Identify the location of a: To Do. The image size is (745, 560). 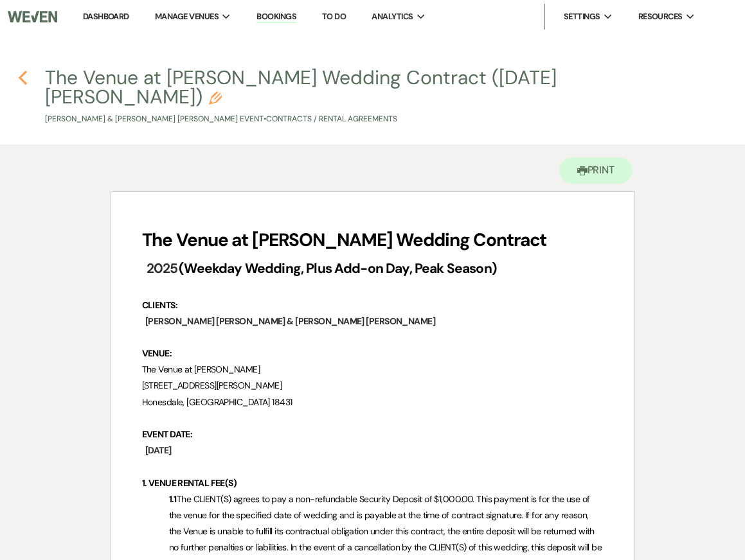
(334, 16).